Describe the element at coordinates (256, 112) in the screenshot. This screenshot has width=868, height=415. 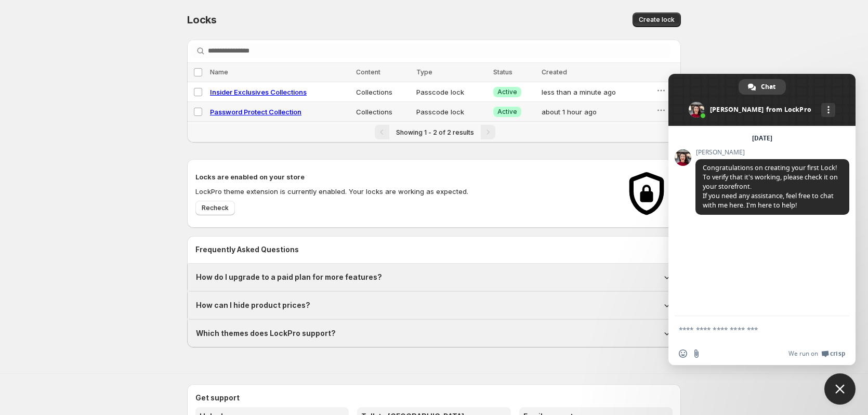
I see `span: Password Protect Collection` at that location.